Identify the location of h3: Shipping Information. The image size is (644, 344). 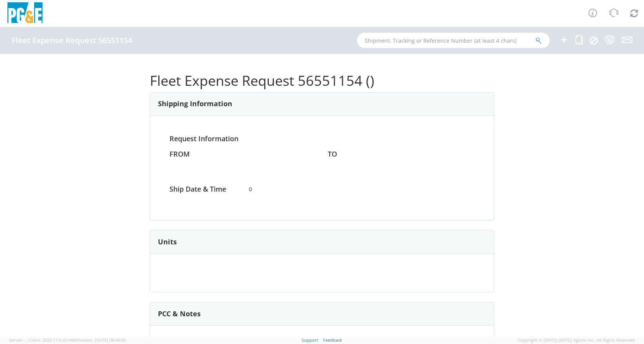
(195, 104).